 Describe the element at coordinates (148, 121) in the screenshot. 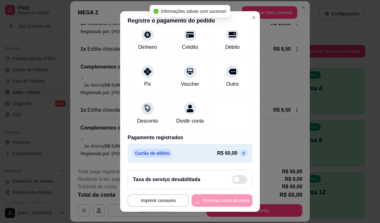

I see `div: Desconto` at that location.